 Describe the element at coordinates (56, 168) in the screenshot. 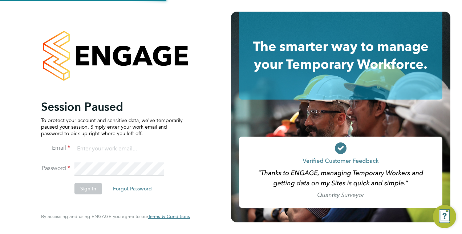

I see `label: Password` at that location.